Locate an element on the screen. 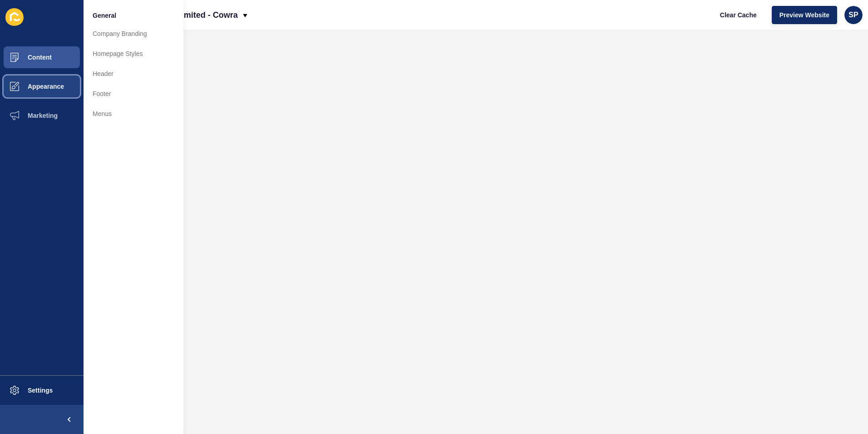  a: Footer is located at coordinates (134, 94).